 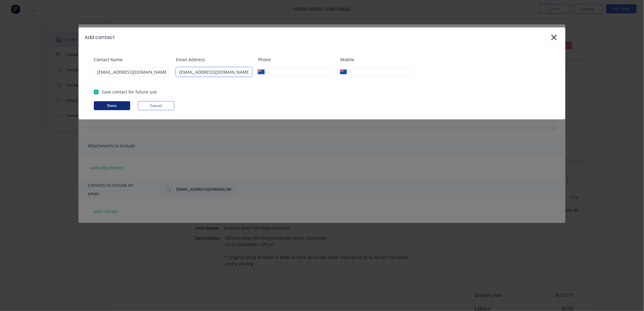 I want to click on button: Done, so click(x=112, y=105).